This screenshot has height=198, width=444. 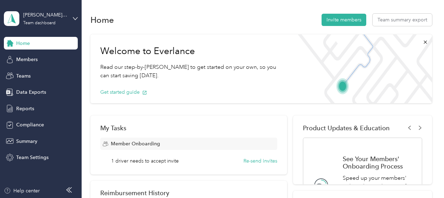 What do you see at coordinates (402, 20) in the screenshot?
I see `button: Team summary export` at bounding box center [402, 20].